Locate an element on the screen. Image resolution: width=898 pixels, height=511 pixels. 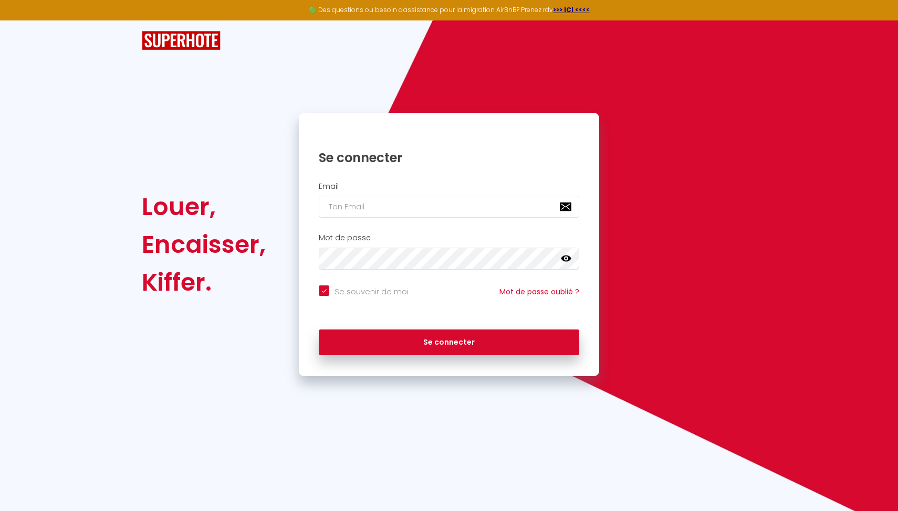
h1: Se connecter is located at coordinates (449, 158).